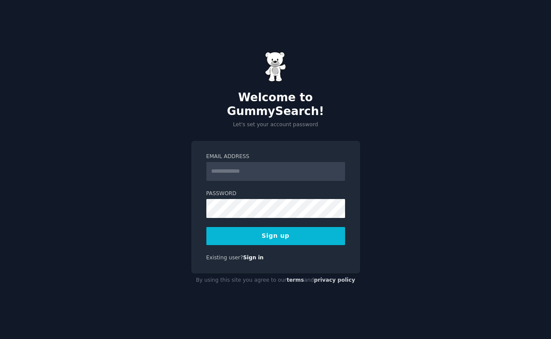 The height and width of the screenshot is (339, 551). I want to click on h2: Welcome to GummySearch!, so click(276, 104).